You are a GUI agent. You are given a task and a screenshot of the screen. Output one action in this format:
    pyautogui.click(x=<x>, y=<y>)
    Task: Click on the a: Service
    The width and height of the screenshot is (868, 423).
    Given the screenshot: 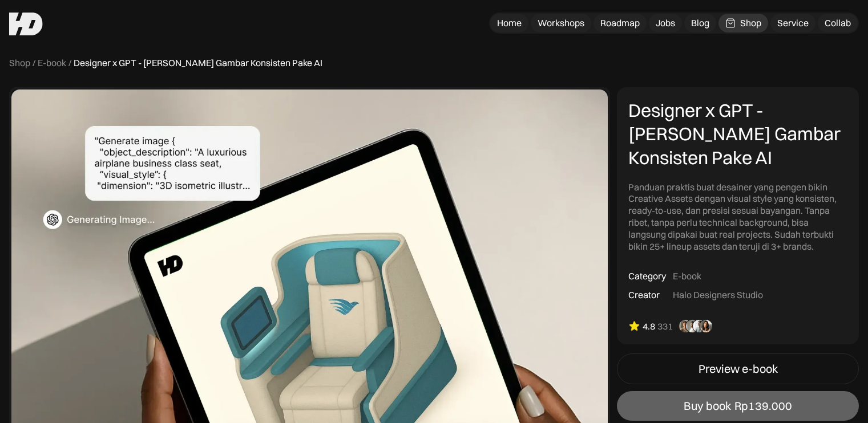 What is the action you would take?
    pyautogui.click(x=792, y=23)
    